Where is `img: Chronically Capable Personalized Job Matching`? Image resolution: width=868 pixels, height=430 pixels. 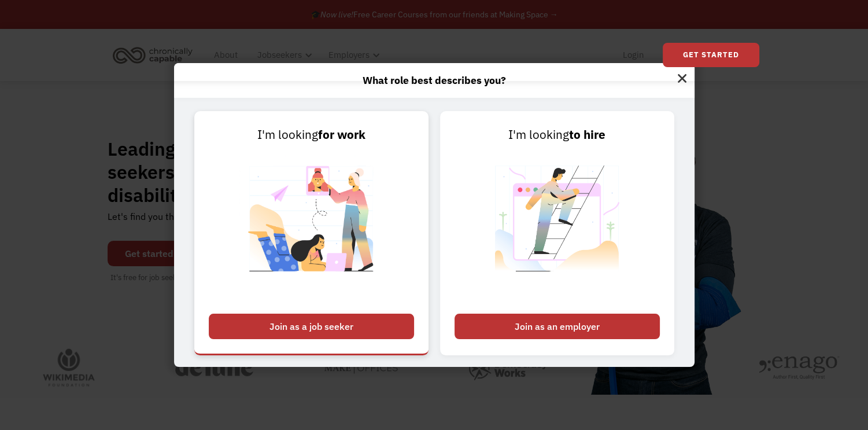
img: Chronically Capable Personalized Job Matching is located at coordinates (311, 226).